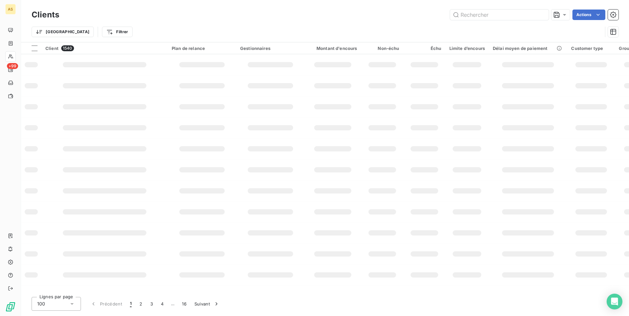 This screenshot has height=316, width=629. I want to click on input: Rechercher, so click(499, 15).